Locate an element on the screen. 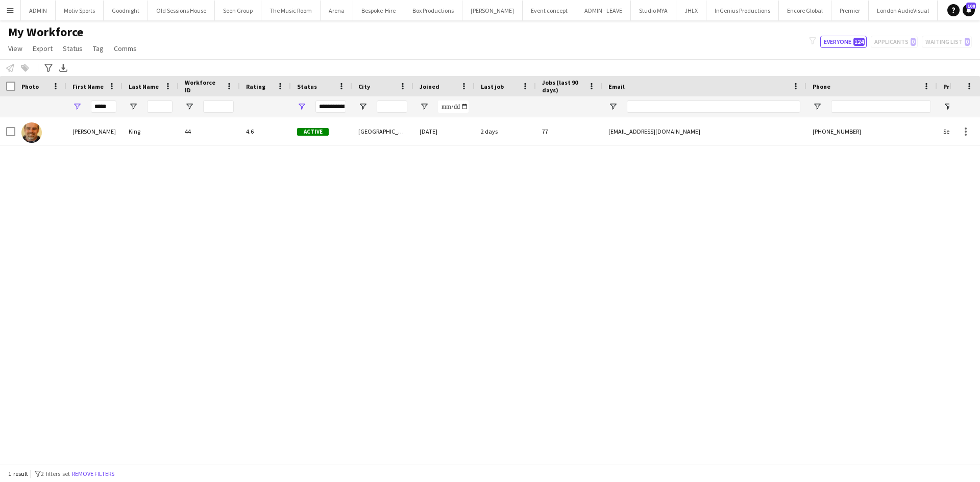  button: Arena is located at coordinates (337, 10).